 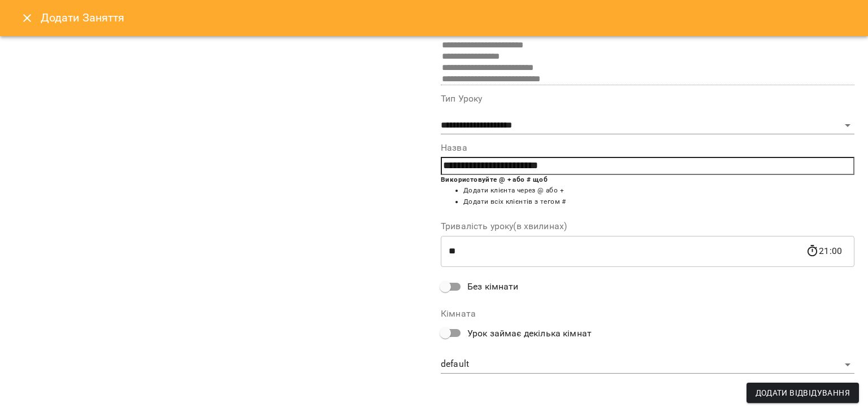 I want to click on span: Урок займає декілька кімнат, so click(x=529, y=333).